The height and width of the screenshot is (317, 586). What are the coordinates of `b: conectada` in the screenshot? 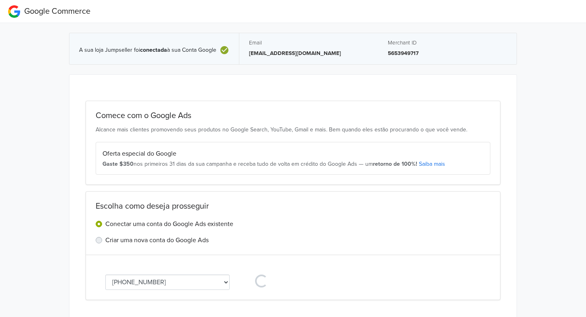 It's located at (153, 50).